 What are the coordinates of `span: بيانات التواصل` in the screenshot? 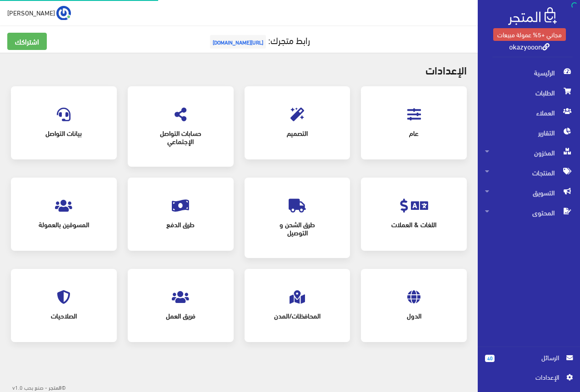 It's located at (64, 133).